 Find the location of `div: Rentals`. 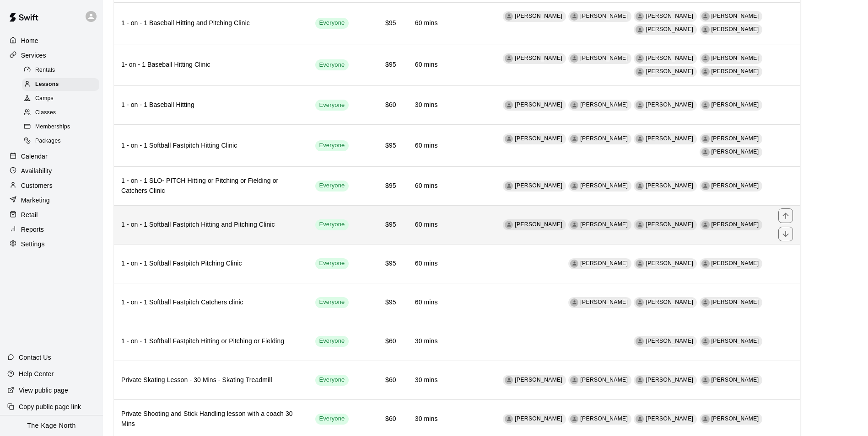

div: Rentals is located at coordinates (60, 70).